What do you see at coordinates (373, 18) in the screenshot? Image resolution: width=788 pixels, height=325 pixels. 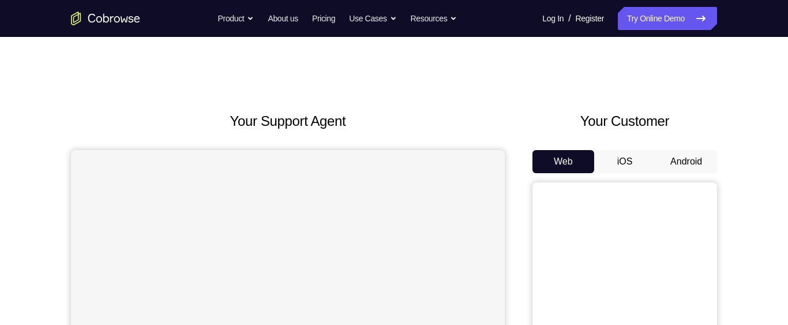 I see `button: Use Cases` at bounding box center [373, 18].